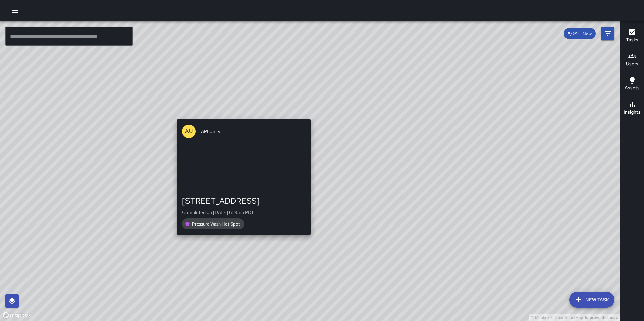 This screenshot has width=644, height=321. I want to click on h6: Tasks, so click(632, 40).